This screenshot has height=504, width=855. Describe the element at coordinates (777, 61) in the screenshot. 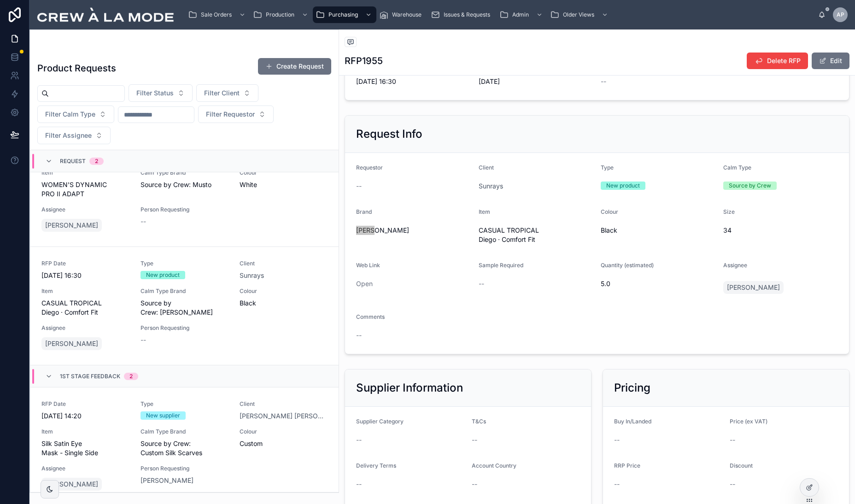

I see `button: Delete RFP` at that location.